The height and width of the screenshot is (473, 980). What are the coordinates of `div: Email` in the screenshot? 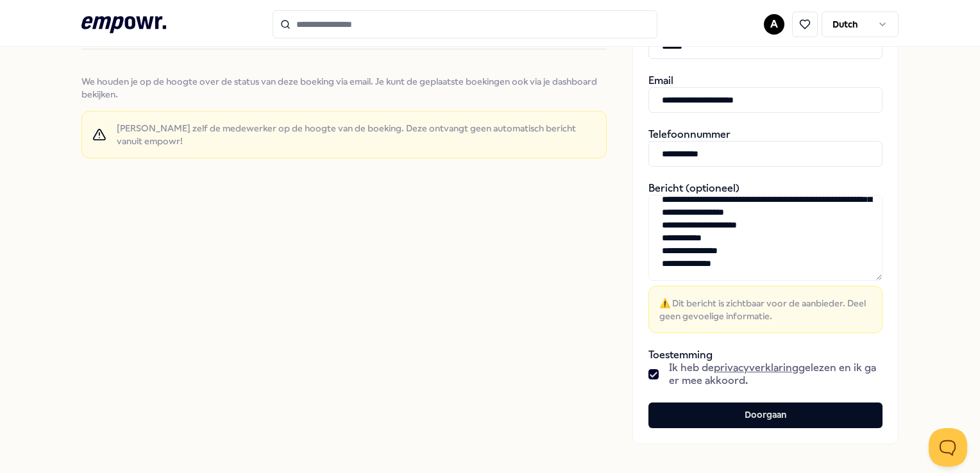 It's located at (765, 94).